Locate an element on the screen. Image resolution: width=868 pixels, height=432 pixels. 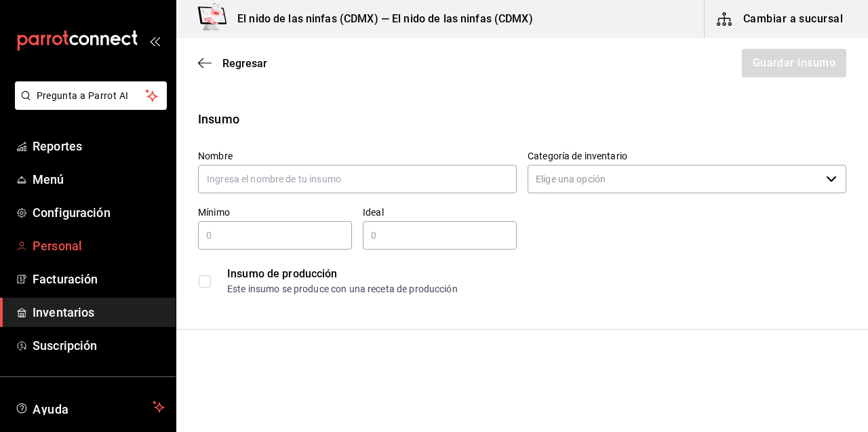
span: Inventarios is located at coordinates (98, 312).